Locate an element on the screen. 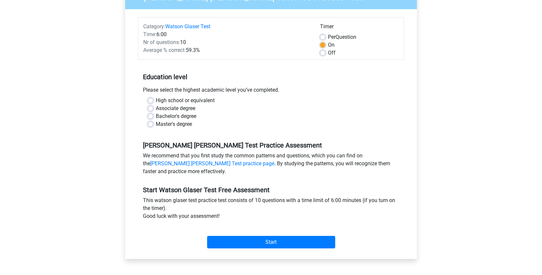  h5: Education level is located at coordinates (271, 77).